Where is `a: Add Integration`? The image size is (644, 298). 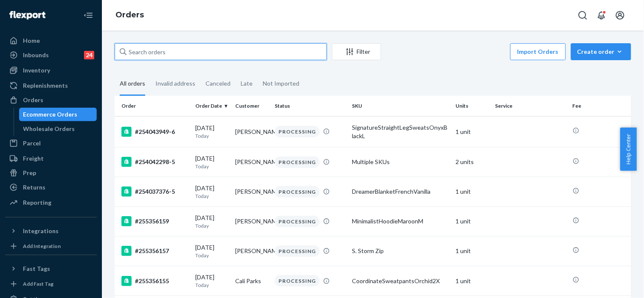
a: Add Integration is located at coordinates (51, 246).